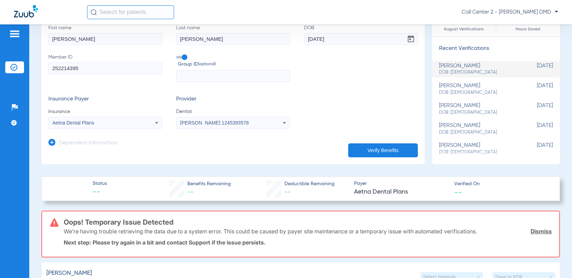 The image size is (572, 278). I want to click on label: Member ID, so click(105, 68).